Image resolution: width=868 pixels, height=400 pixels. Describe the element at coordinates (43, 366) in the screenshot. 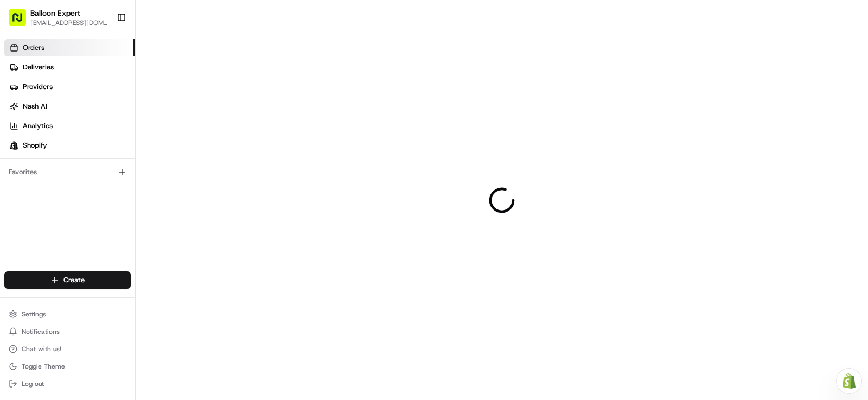

I see `span: Toggle Theme` at that location.